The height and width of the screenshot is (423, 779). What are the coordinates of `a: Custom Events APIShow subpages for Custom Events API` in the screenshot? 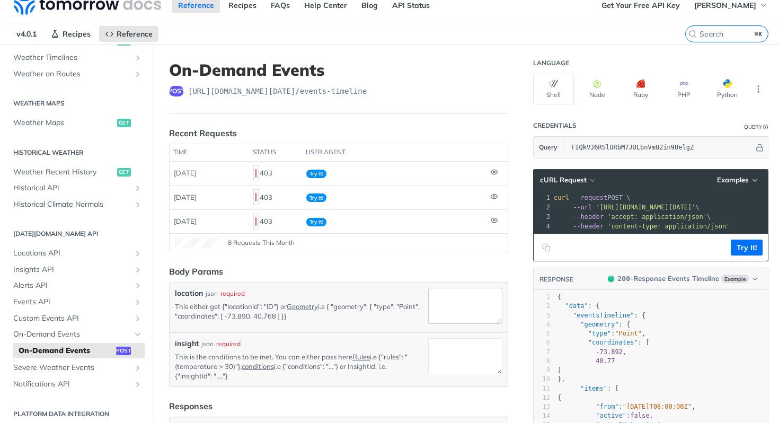 It's located at (76, 318).